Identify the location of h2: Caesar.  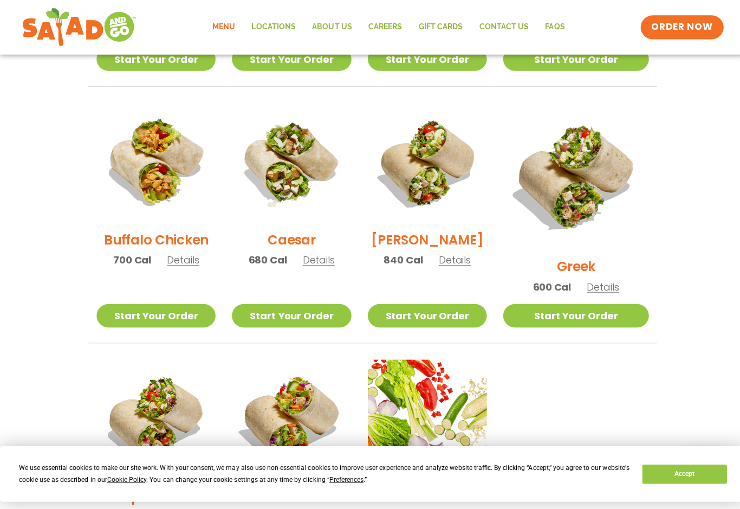
(289, 238).